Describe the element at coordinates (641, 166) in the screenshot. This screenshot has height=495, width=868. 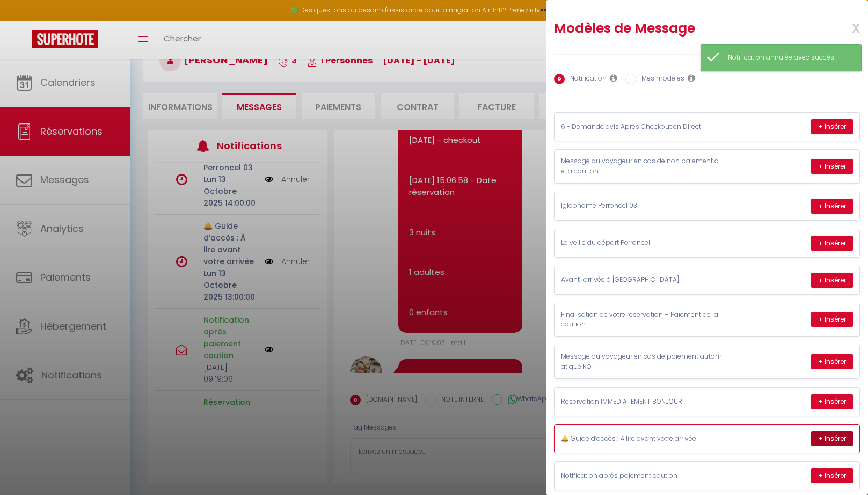
I see `p: Message au voyageur en cas de non paiement de la caution` at that location.